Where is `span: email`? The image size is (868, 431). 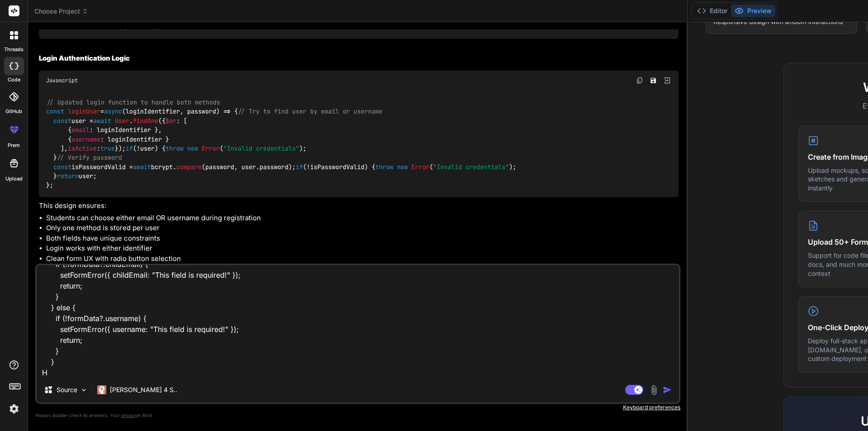
span: email is located at coordinates (80, 130).